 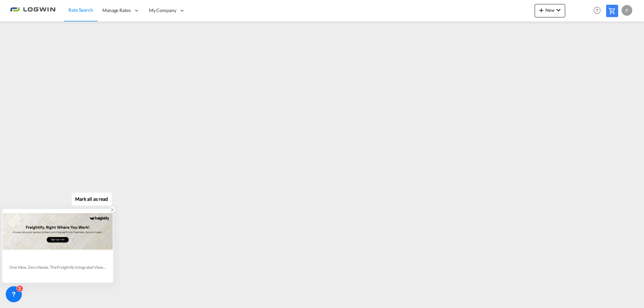 I want to click on md-icon: icon-plus 400-fg, so click(x=541, y=10).